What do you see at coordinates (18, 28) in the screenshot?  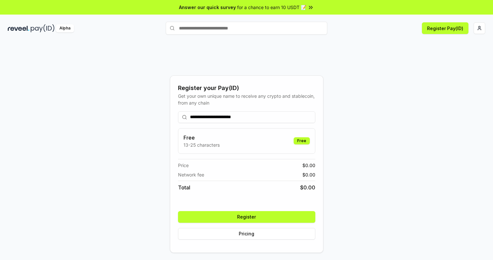 I see `img: reveel_dark` at bounding box center [18, 28].